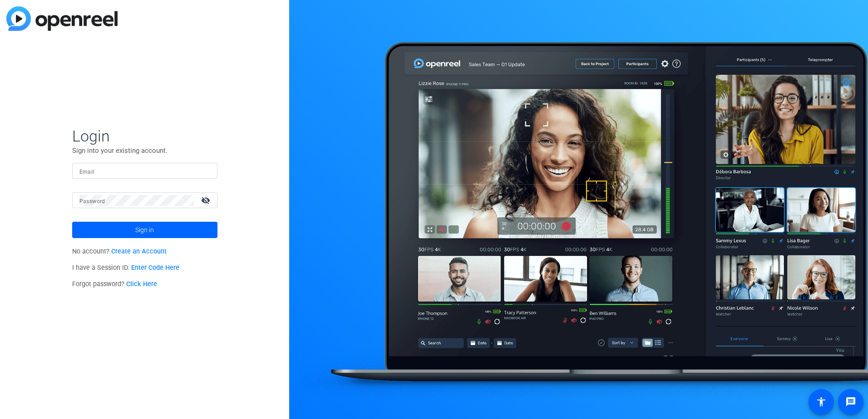 The height and width of the screenshot is (419, 868). What do you see at coordinates (120, 251) in the screenshot?
I see `span: No account?` at bounding box center [120, 251].